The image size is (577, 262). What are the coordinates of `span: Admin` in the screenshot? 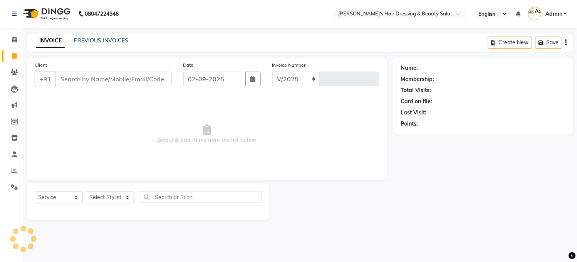 It's located at (554, 14).